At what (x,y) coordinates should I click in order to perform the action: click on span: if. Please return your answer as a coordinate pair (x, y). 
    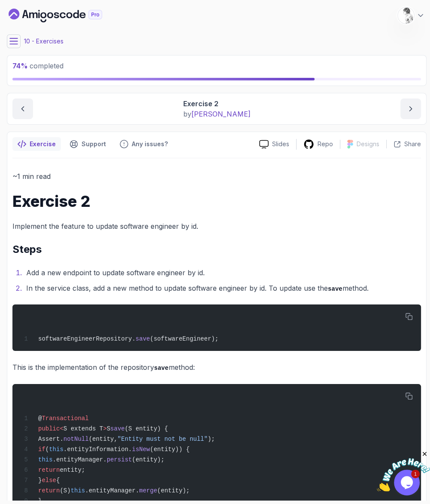
    Looking at the image, I should click on (42, 449).